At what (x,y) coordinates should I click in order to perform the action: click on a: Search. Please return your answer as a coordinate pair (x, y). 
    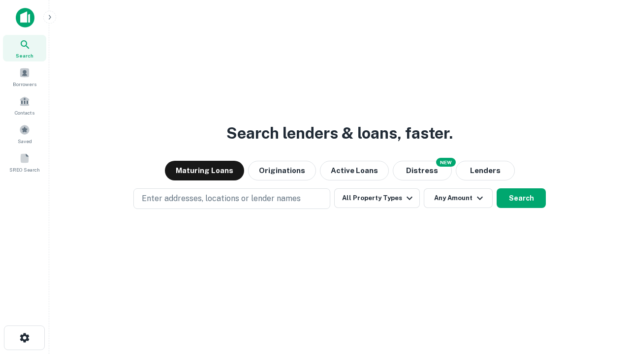
    Looking at the image, I should click on (25, 48).